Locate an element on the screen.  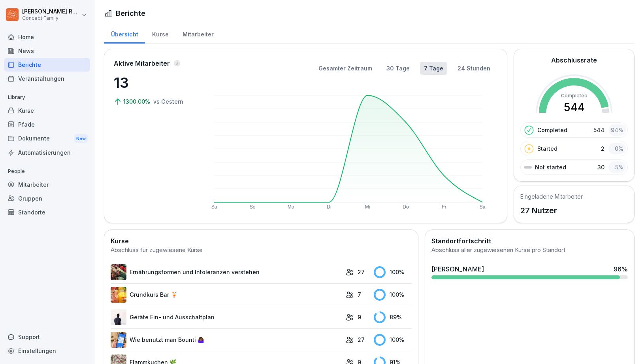
div: Einstellungen is located at coordinates (47, 351).